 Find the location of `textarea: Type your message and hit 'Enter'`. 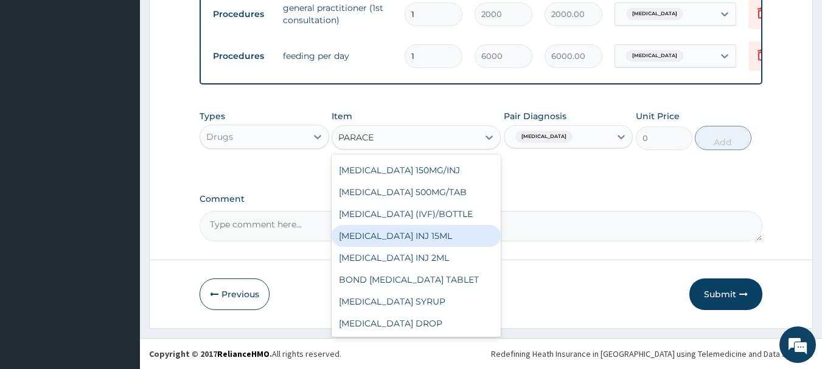

textarea: Type your message and hit 'Enter' is located at coordinates (119, 264).